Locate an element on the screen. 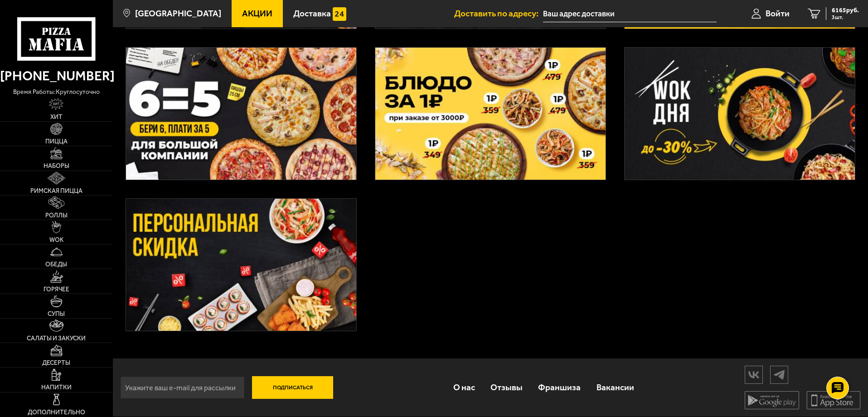 The width and height of the screenshot is (868, 417). span: Хит is located at coordinates (56, 117).